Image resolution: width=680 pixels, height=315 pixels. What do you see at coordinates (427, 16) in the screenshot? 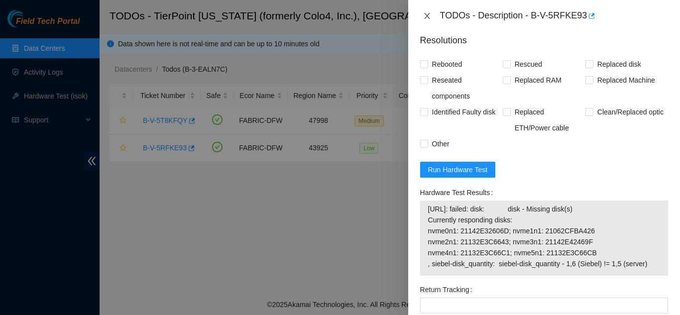
I see `button: Close` at bounding box center [427, 16].